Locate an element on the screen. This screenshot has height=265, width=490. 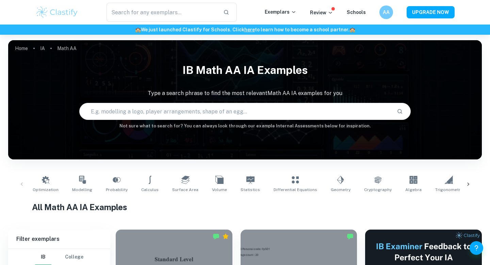
h6: Filter exemplars is located at coordinates (59, 239).